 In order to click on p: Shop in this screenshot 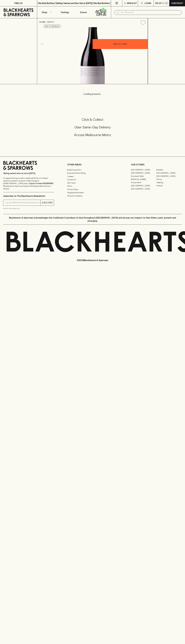, I will do `click(45, 12)`.